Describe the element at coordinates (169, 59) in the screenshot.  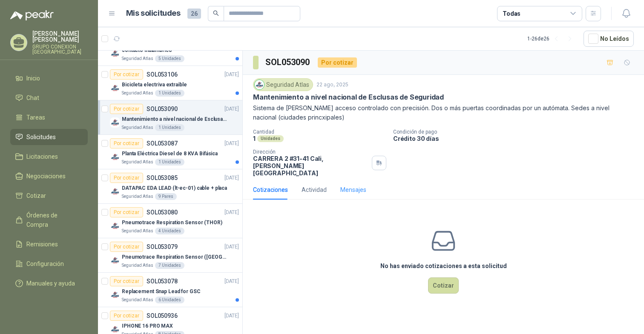
I see `div: 5 Unidades` at that location.